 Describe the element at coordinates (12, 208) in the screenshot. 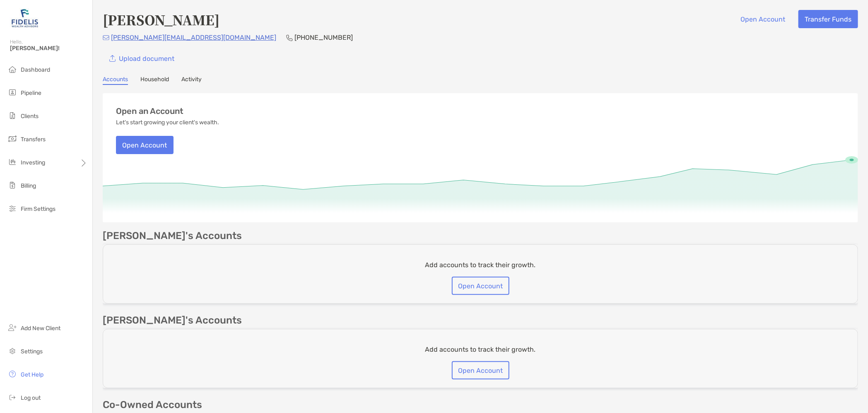

I see `img: firm-settings icon` at that location.